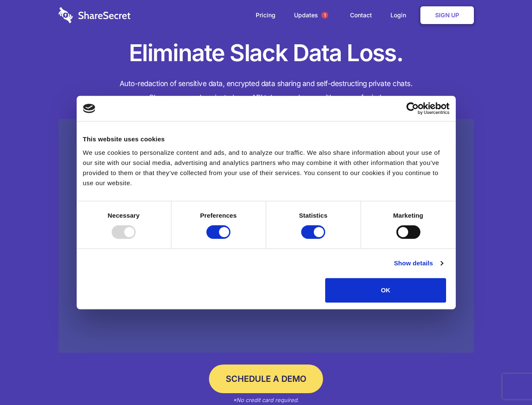 This screenshot has height=405, width=532. Describe the element at coordinates (266, 400) in the screenshot. I see `em: *No credit card required.` at that location.